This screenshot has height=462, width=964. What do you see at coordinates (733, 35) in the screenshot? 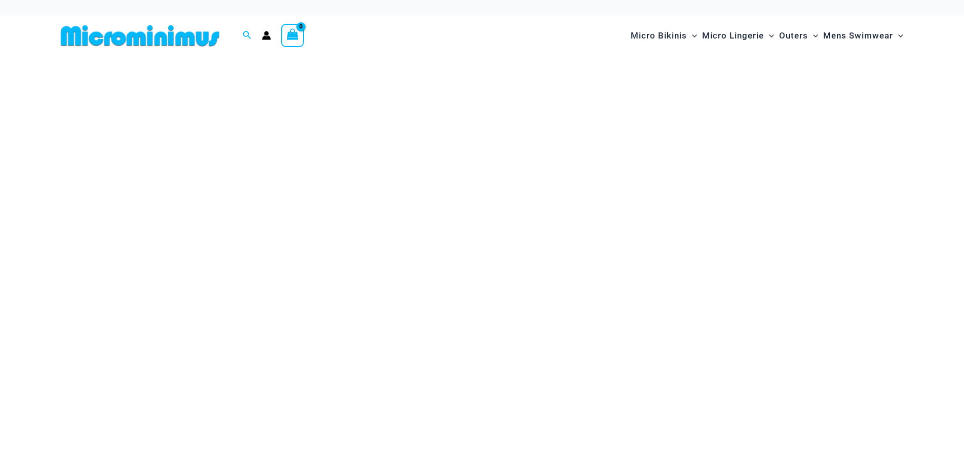
I see `span: Micro Lingerie` at bounding box center [733, 35].